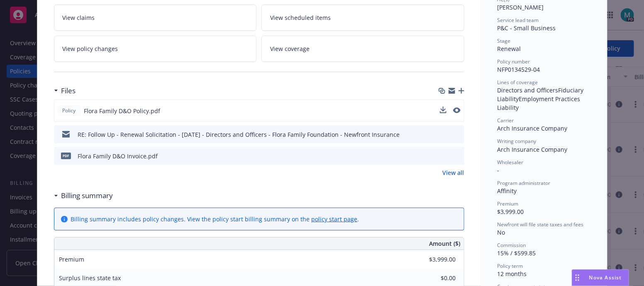 The height and width of the screenshot is (286, 644). What do you see at coordinates (155, 48) in the screenshot?
I see `a: View policy changes` at bounding box center [155, 48].